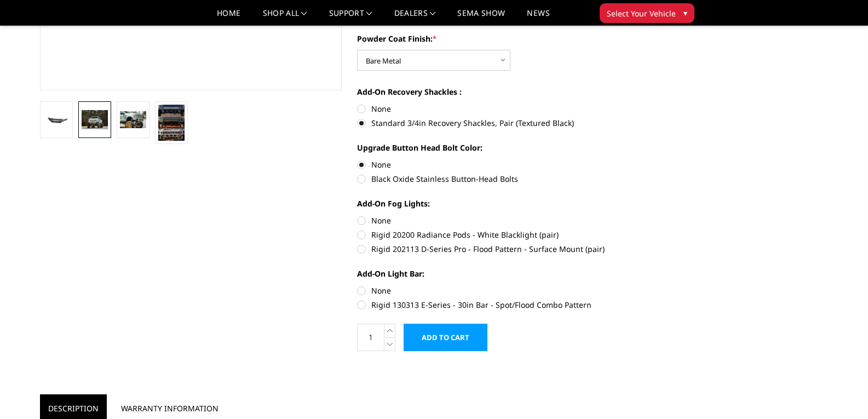 This screenshot has height=419, width=868. What do you see at coordinates (508, 304) in the screenshot?
I see `label: Rigid 130313 E-Series - 30in Bar - Spot/Flood Combo Pattern` at bounding box center [508, 304].